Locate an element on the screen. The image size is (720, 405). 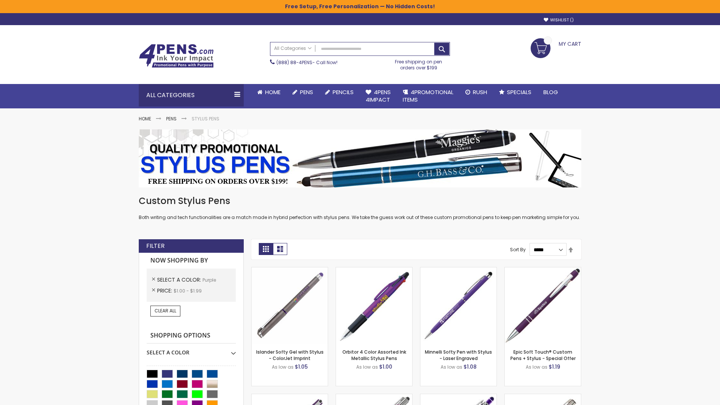
a: Blog is located at coordinates (551, 92).